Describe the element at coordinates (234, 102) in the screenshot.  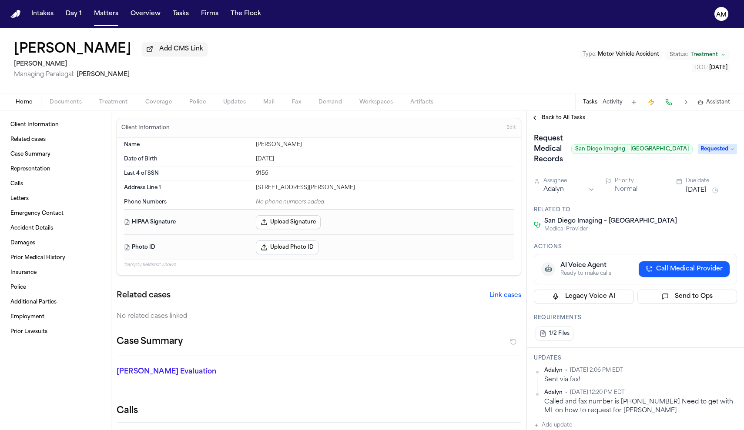
I see `span: Updates` at that location.